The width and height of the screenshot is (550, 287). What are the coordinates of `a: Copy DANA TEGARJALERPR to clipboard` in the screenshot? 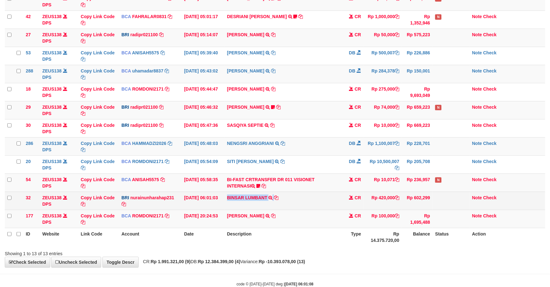 It's located at (273, 35).